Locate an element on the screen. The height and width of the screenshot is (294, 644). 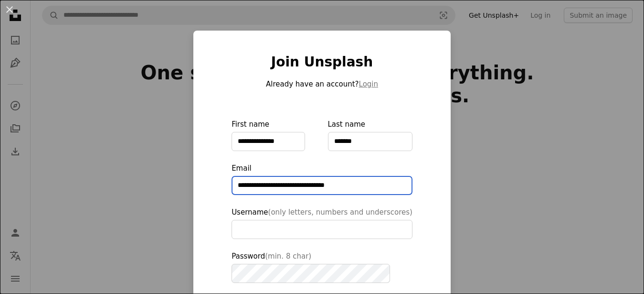
input: Last name is located at coordinates (370, 141).